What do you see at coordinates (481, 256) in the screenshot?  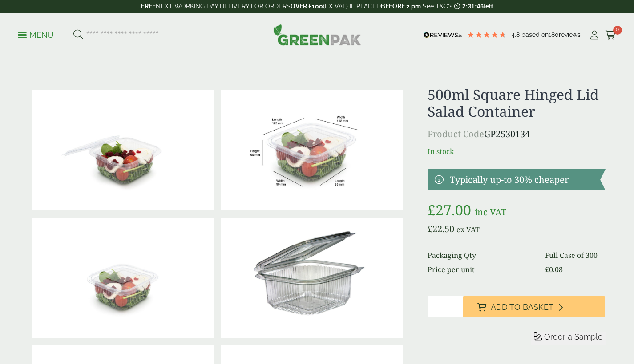 I see `dt: Packaging Qty` at bounding box center [481, 256].